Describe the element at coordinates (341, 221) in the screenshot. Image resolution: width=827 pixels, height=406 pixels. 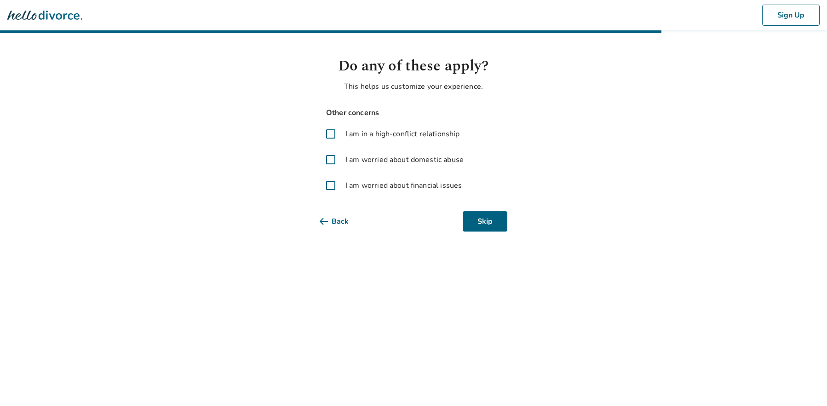
I see `button: Back` at that location.